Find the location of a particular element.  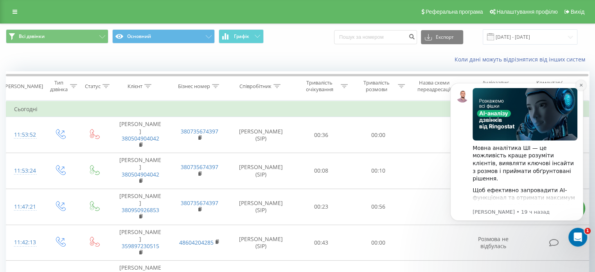

td: 00:10 is located at coordinates (378, 171).